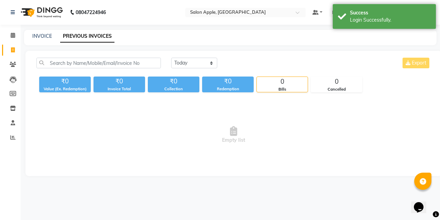  Describe the element at coordinates (390, 20) in the screenshot. I see `div: Login Successfully.` at that location.